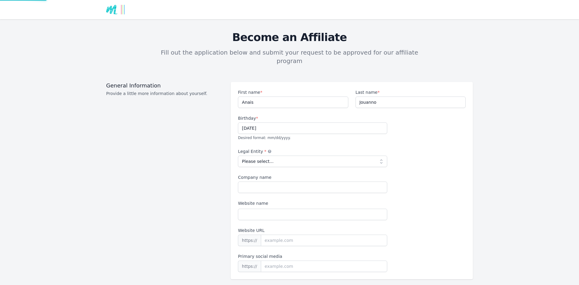 The image size is (579, 285). Describe the element at coordinates (289, 57) in the screenshot. I see `p: Fill out the application below and submit your request to be approved for our affiliate program` at that location.